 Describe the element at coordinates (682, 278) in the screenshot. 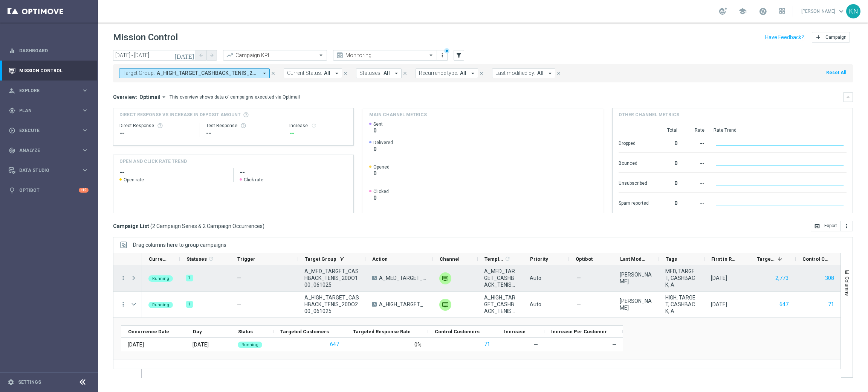

I see `span: MED, TARGET, CASHBACK, A` at that location.